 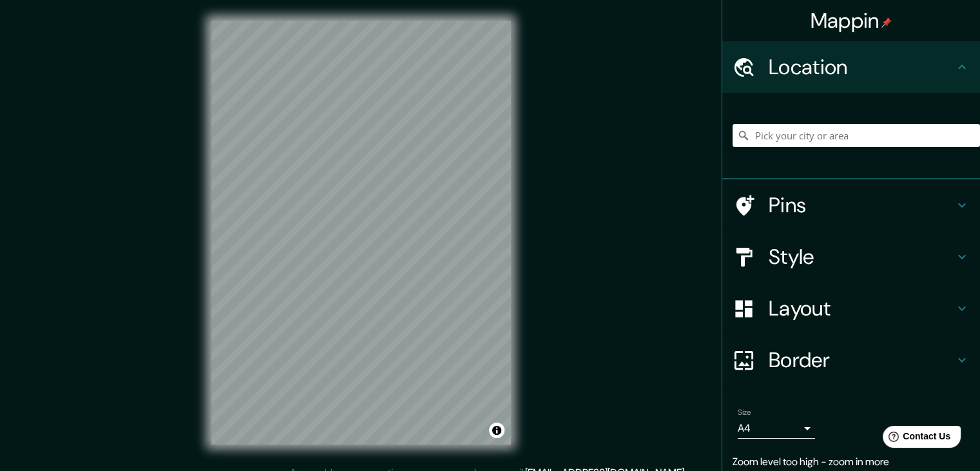 I want to click on span: Contact Us, so click(x=61, y=16).